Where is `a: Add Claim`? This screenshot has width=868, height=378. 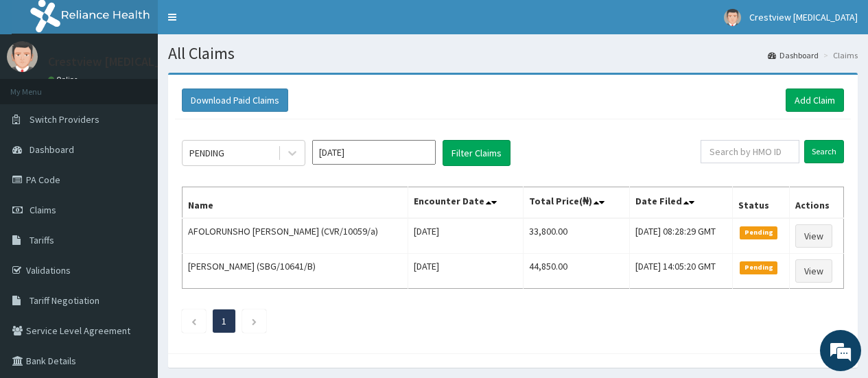 a: Add Claim is located at coordinates (814, 100).